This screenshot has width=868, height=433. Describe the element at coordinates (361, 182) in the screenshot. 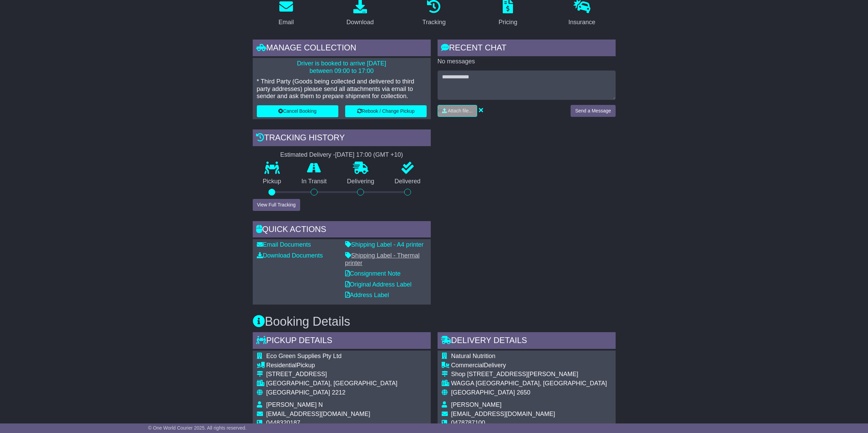

I see `p: Delivering` at that location.